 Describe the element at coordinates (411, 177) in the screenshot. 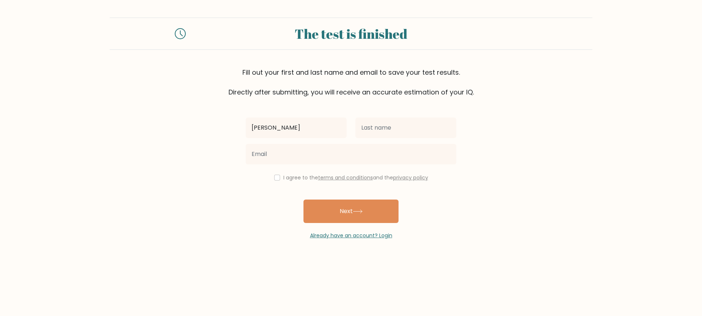

I see `a: privacy policy` at that location.